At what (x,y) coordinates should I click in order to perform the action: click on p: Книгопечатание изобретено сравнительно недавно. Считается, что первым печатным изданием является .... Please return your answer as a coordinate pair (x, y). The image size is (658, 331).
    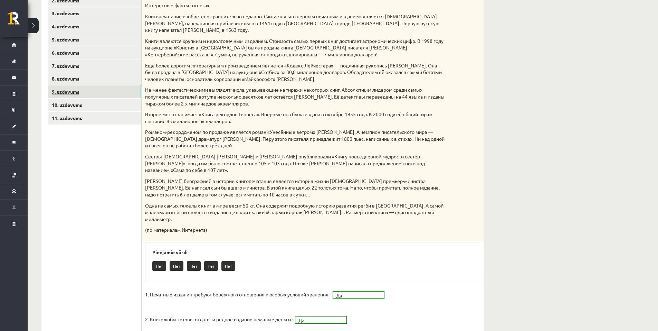
    Looking at the image, I should click on (295, 23).